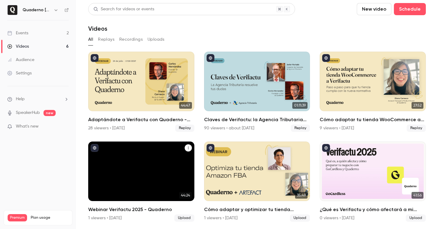 The width and height of the screenshot is (438, 229). Describe the element at coordinates (91, 39) in the screenshot. I see `button: All` at that location.